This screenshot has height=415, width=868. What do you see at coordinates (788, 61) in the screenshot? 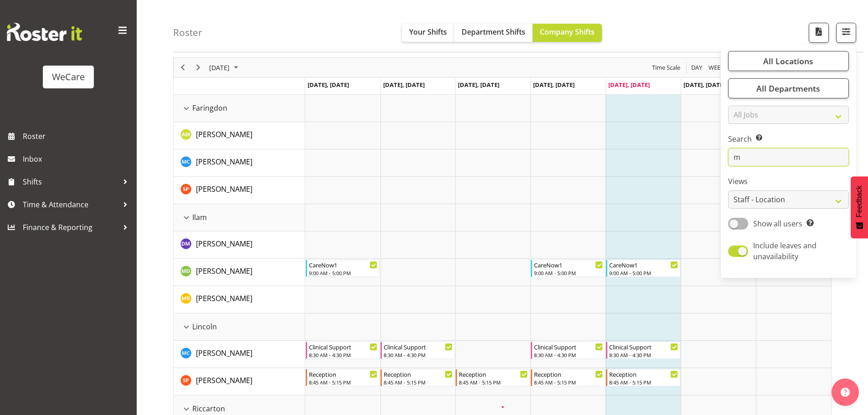
I see `span: All Locations` at bounding box center [788, 61].